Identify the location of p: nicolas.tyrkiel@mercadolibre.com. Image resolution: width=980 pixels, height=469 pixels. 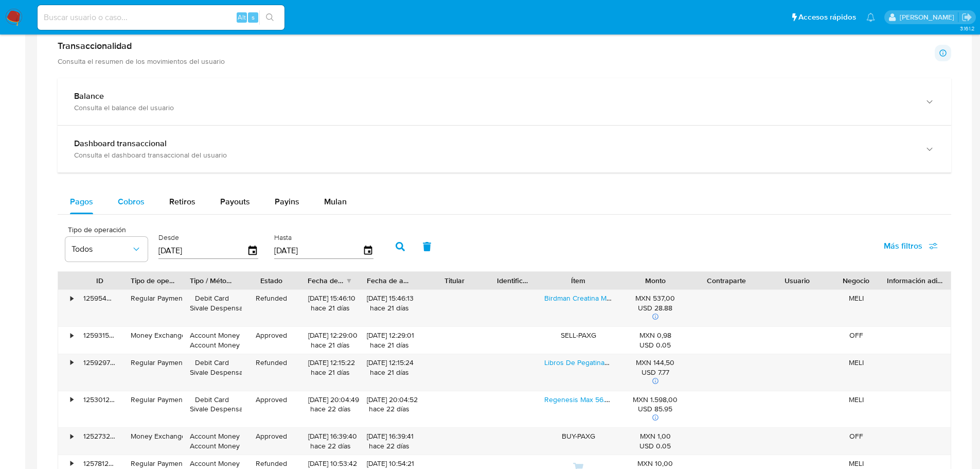
(929, 17).